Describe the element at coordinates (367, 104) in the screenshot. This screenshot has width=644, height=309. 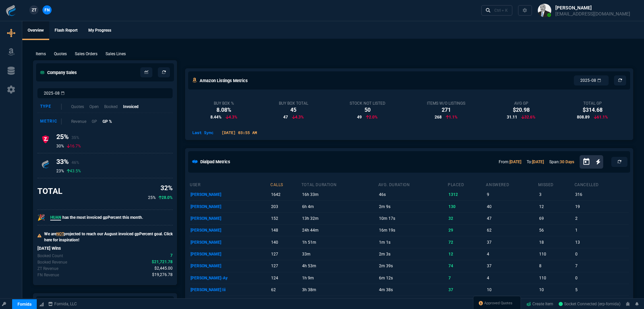
I see `div: Stock Not Listed` at that location.